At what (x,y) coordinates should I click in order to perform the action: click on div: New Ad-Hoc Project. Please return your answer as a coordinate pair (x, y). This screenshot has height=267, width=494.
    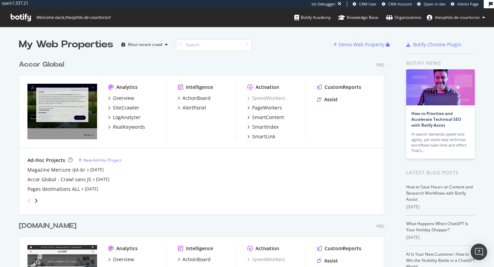
    Looking at the image, I should click on (102, 160).